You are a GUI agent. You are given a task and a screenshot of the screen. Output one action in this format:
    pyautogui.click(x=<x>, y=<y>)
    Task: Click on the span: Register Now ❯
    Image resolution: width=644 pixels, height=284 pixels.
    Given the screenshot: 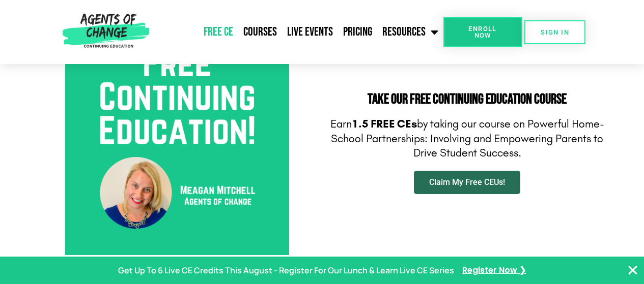 What is the action you would take?
    pyautogui.click(x=493, y=270)
    